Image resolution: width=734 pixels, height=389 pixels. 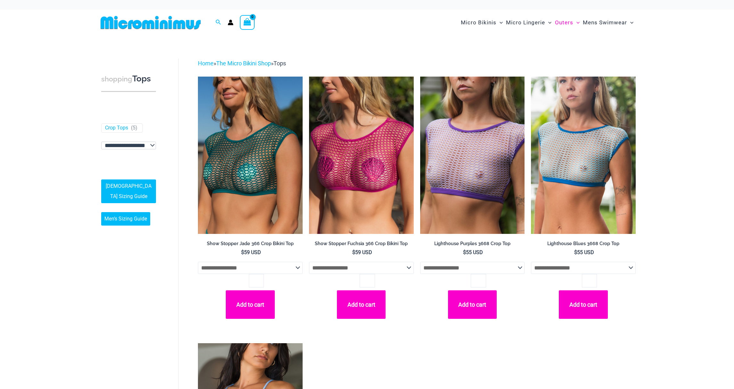 I want to click on a: Search icon link, so click(x=218, y=22).